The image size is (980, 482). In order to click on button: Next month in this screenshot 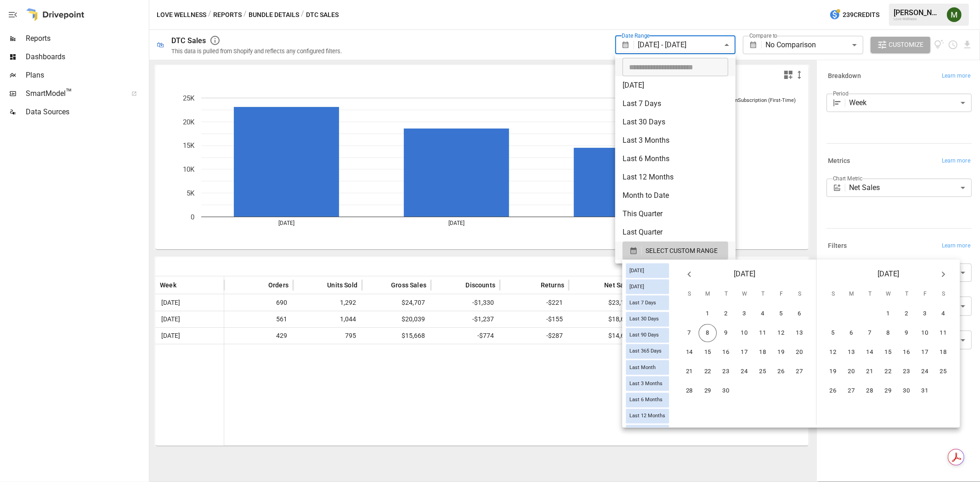, I will do `click(943, 275)`.